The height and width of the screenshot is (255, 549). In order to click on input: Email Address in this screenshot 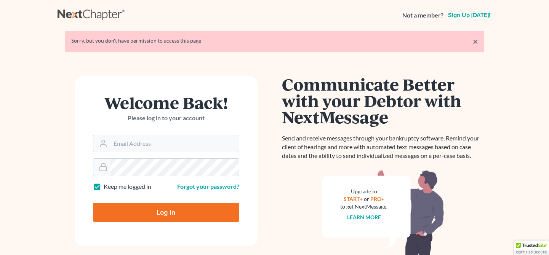, I will do `click(175, 144)`.